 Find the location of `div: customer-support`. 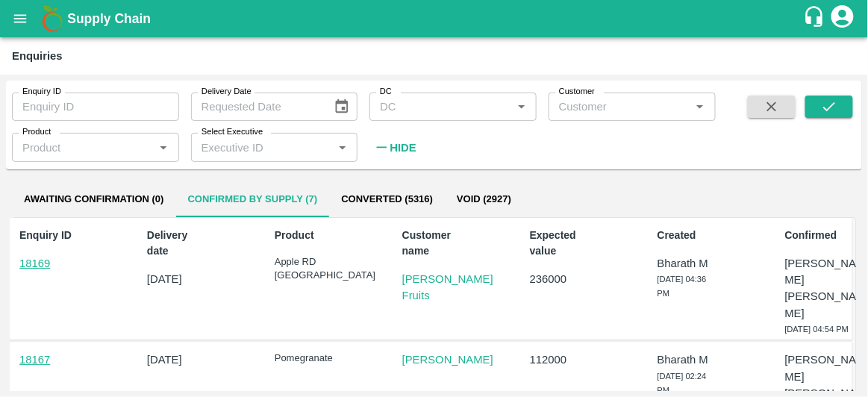

div: customer-support is located at coordinates (816, 19).